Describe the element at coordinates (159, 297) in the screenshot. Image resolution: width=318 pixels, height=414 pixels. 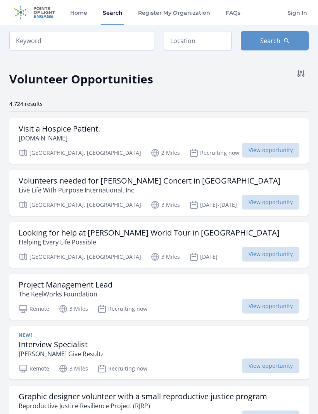
I see `a: Project Management Lead The KeelWorks Foundation Remote 3 Miles Recruiting now View opportunity` at that location.